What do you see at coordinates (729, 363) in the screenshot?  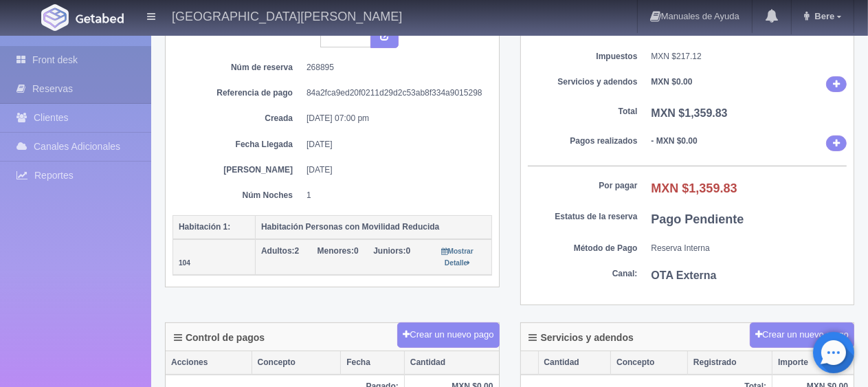 I see `th: Registrado` at bounding box center [729, 363].